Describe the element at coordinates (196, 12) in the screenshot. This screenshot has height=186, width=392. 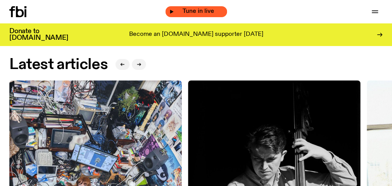
I see `button: On AirUp For ItTune in live` at that location.